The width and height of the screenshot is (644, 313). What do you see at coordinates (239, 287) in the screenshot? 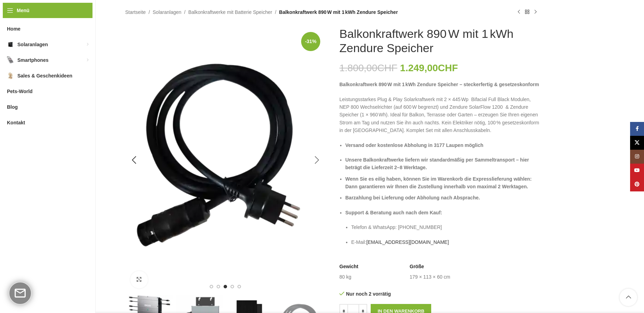
I see `li: Go to slide 6` at bounding box center [239, 287].